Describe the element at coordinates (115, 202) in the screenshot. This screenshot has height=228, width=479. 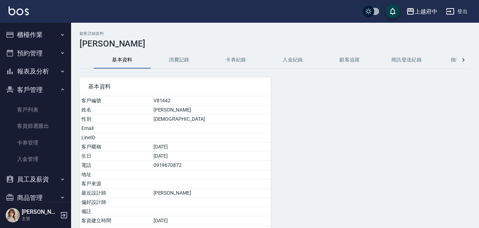
I see `td: 偏好設計師` at that location.